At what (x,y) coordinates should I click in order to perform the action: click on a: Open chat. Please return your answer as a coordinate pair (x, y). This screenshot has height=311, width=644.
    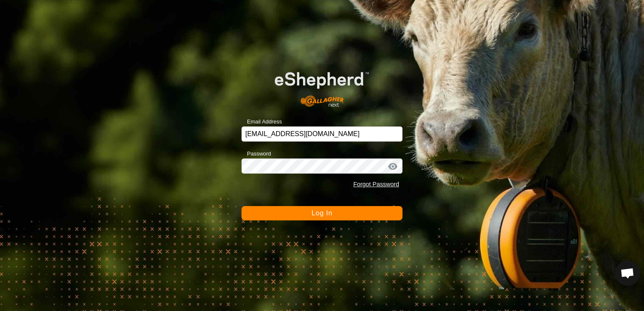
    Looking at the image, I should click on (628, 273).